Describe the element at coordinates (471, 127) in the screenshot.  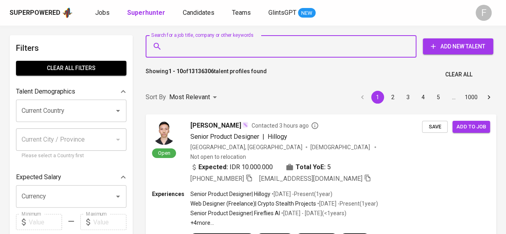
I see `span: Add to job` at that location.